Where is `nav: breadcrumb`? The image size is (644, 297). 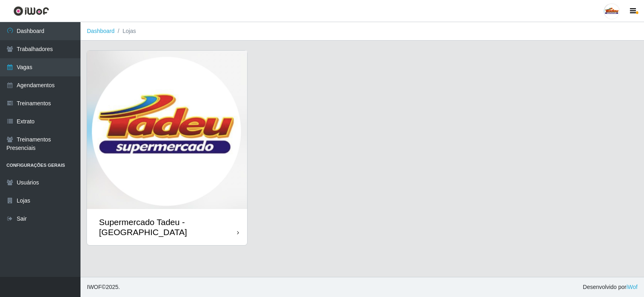 nav: breadcrumb is located at coordinates (362, 31).